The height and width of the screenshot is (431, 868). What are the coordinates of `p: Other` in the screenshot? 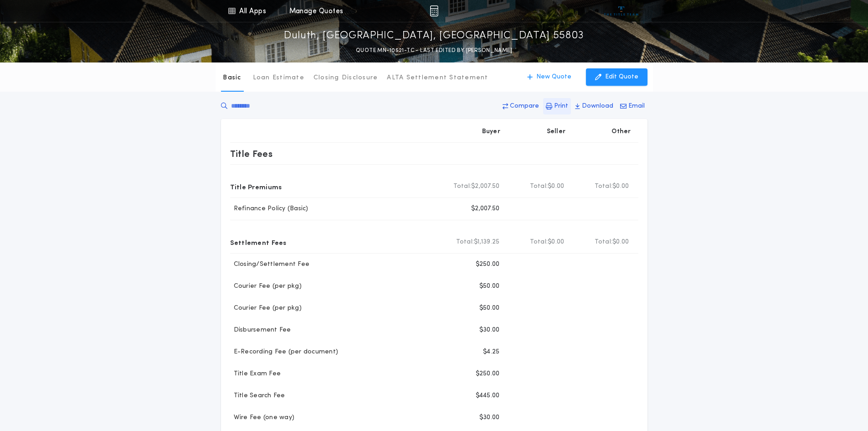 It's located at (622, 132).